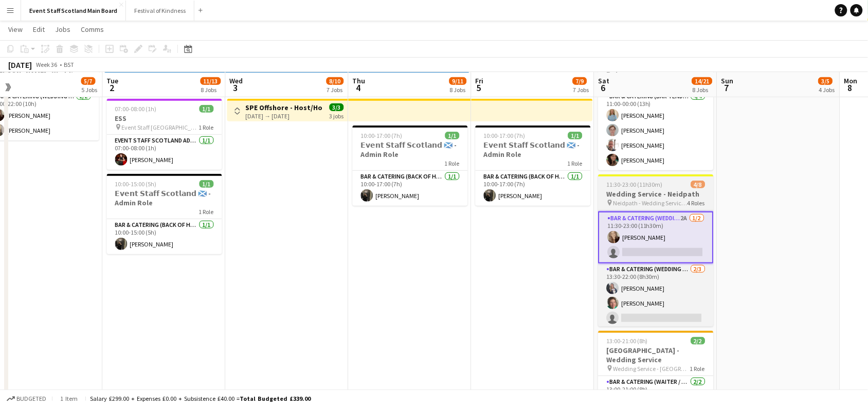 This screenshot has height=407, width=868. What do you see at coordinates (136, 109) in the screenshot?
I see `span: 07:00-08:00 (1h)` at bounding box center [136, 109].